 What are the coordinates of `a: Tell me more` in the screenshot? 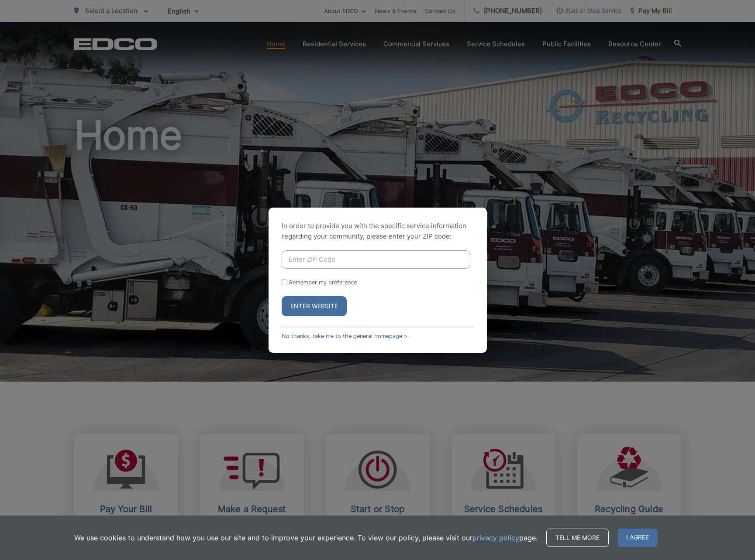 It's located at (577, 538).